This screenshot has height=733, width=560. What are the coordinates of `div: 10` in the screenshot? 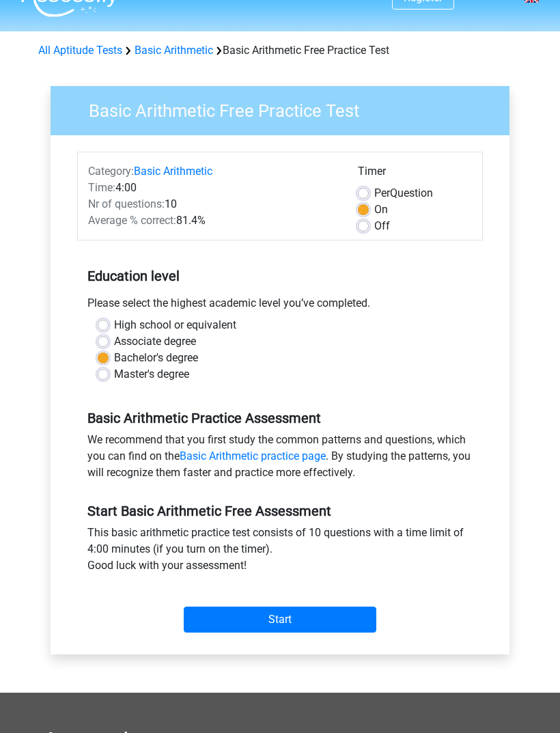 It's located at (212, 205).